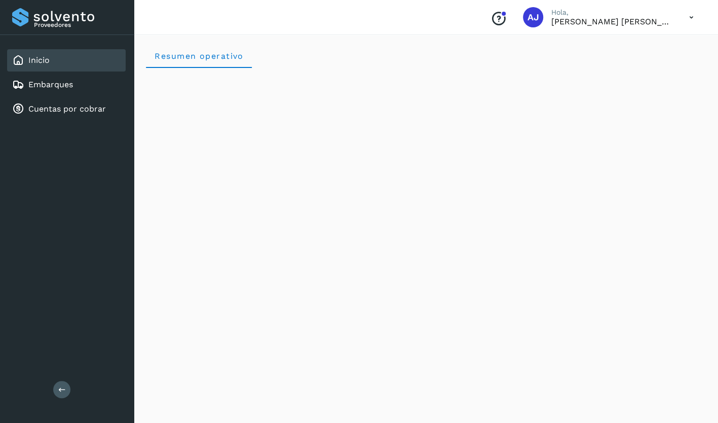 This screenshot has height=423, width=718. What do you see at coordinates (66, 85) in the screenshot?
I see `div: Embarques` at bounding box center [66, 85].